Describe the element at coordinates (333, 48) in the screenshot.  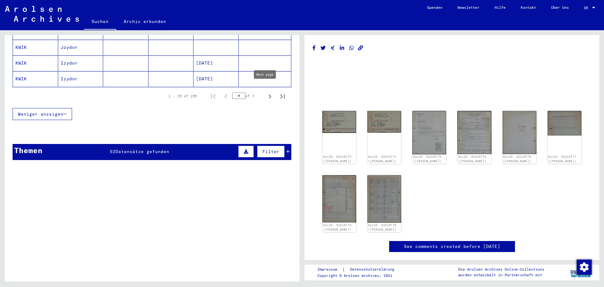
I see `button: Share on Xing` at that location.